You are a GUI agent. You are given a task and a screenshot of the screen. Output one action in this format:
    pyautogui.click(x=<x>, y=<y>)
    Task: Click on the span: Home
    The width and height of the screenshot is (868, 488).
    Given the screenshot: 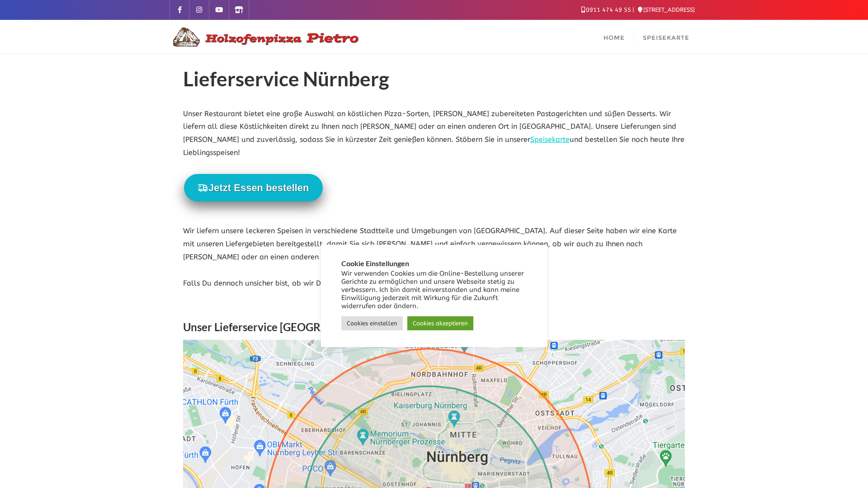 What is the action you would take?
    pyautogui.click(x=615, y=37)
    